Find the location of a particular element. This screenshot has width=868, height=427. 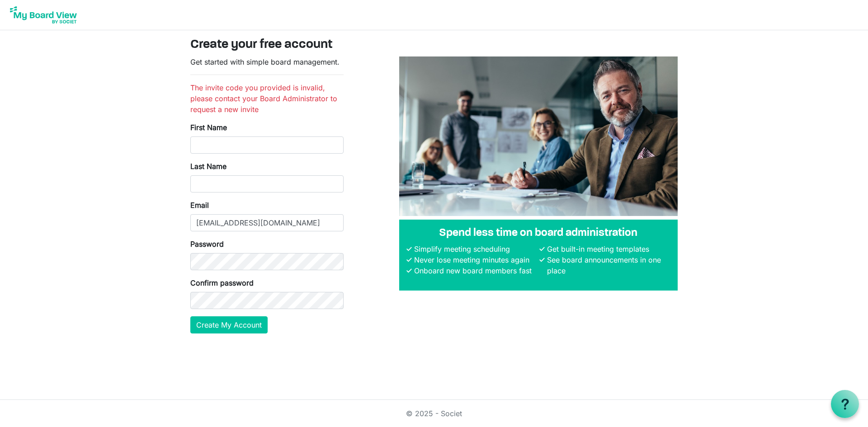

span: Get started with simple board management. is located at coordinates (265, 62).